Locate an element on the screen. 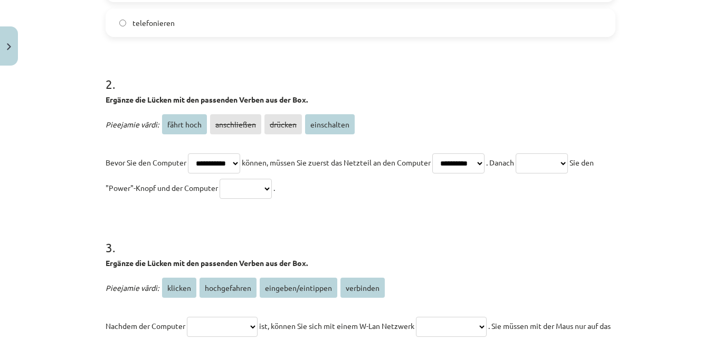 This screenshot has height=339, width=721. span: eingeben/eintippen is located at coordinates (298, 287).